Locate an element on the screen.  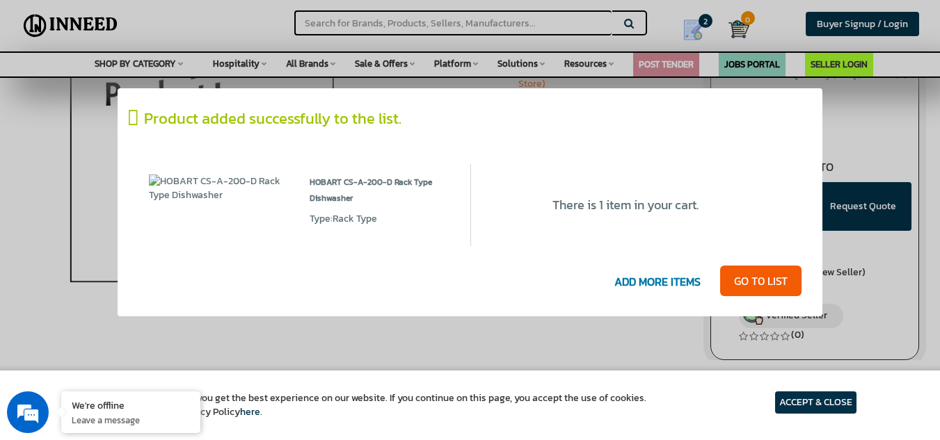
span: ADD MORE ITEMS is located at coordinates (657, 282).